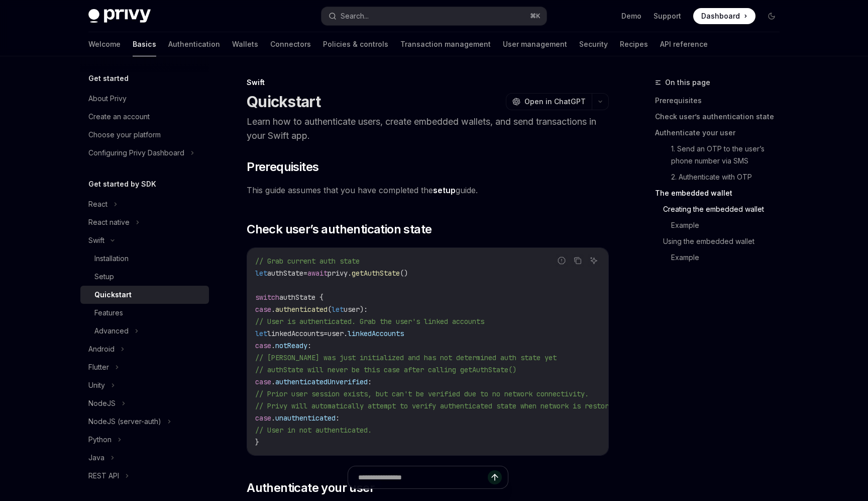 The height and width of the screenshot is (501, 868). Describe the element at coordinates (354, 16) in the screenshot. I see `div: Search...` at that location.